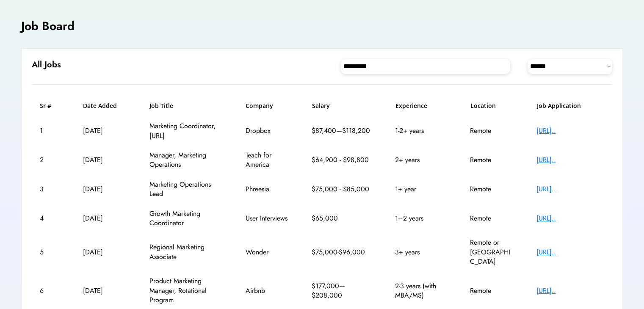 The height and width of the screenshot is (309, 644). I want to click on h6: Job Title, so click(161, 106).